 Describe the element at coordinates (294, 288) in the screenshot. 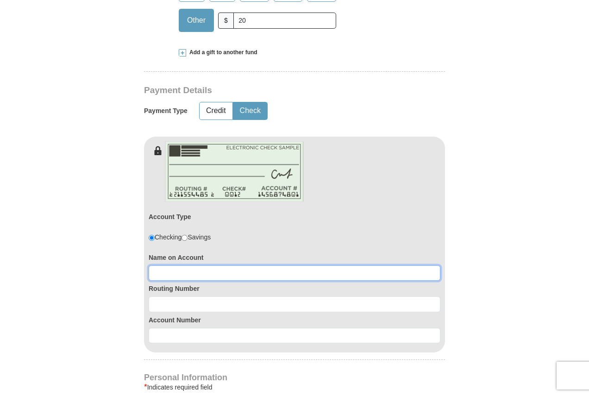

I see `label: Routing Number` at that location.